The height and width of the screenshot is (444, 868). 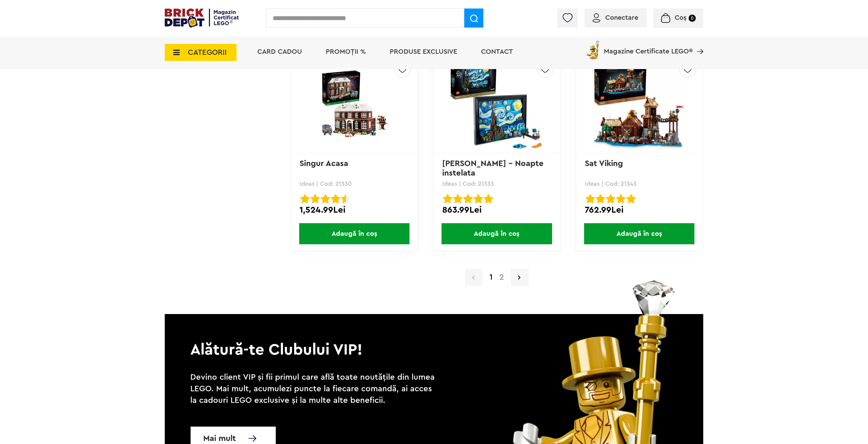 I want to click on small: 0, so click(x=692, y=18).